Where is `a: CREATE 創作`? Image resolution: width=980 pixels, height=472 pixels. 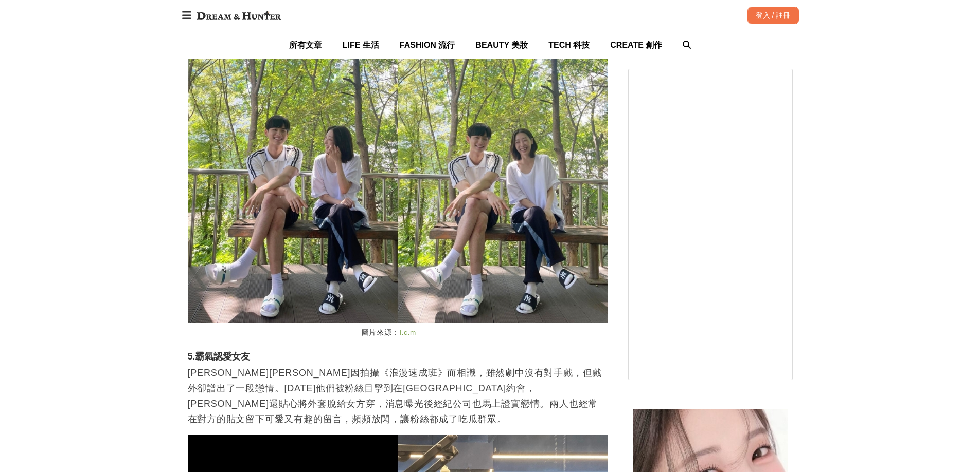
a: CREATE 創作 is located at coordinates (636, 45).